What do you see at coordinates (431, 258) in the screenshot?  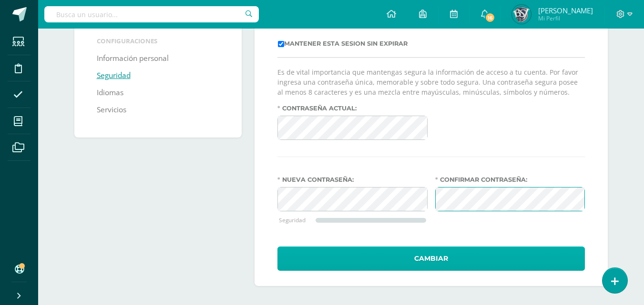 I see `button: Cambiar` at bounding box center [431, 258].